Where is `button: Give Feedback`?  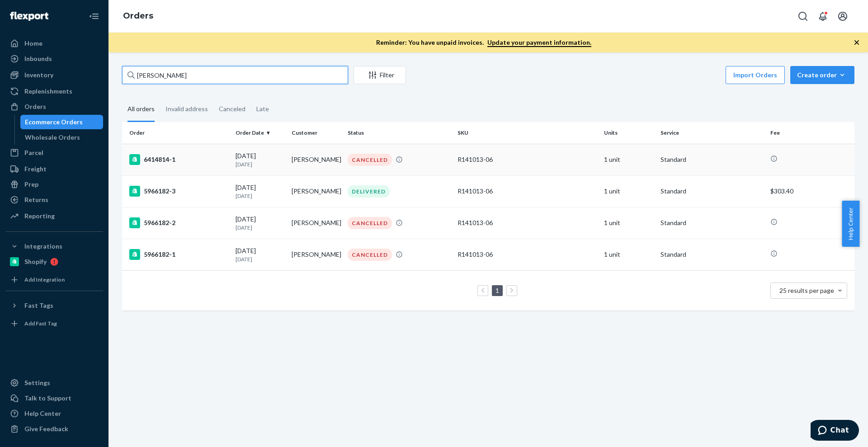
button: Give Feedback is located at coordinates (54, 429).